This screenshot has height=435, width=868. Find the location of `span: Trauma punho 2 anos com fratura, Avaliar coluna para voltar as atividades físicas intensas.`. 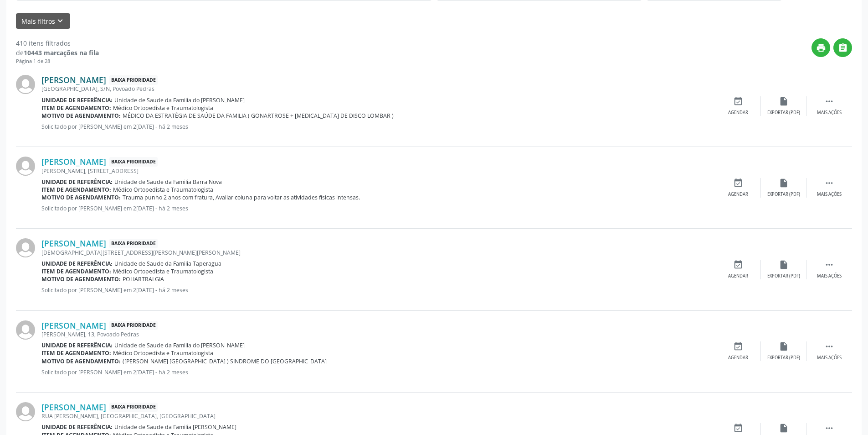

span: Trauma punho 2 anos com fratura, Avaliar coluna para voltar as atividades físicas intensas. is located at coordinates (241, 197).